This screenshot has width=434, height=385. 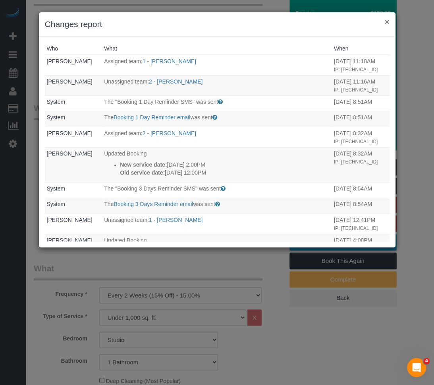 I want to click on span: The "Booking 1 Day Reminder SMS" was sent, so click(x=161, y=102).